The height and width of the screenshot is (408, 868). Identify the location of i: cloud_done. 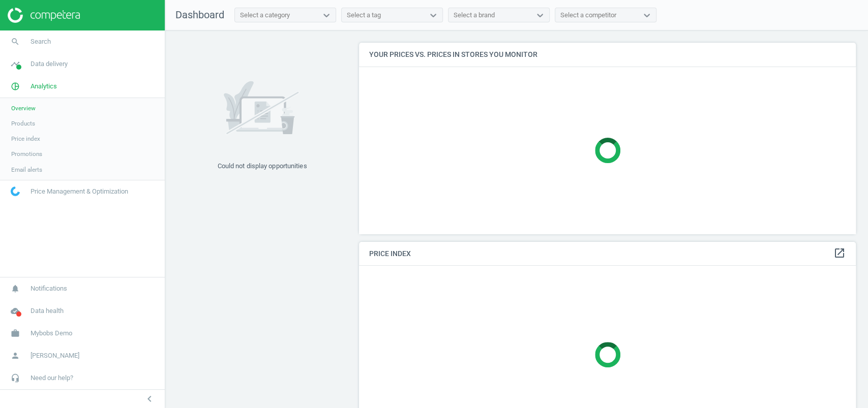
(15, 311).